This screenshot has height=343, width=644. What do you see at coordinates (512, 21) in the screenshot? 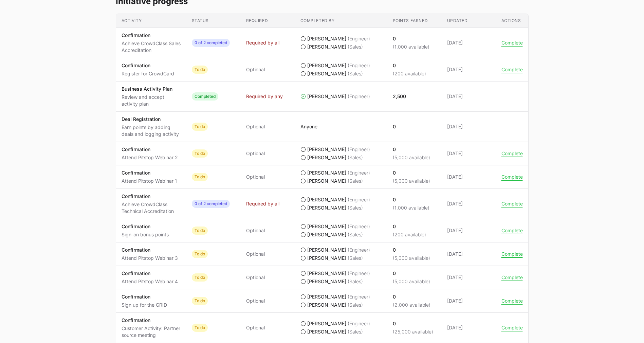
I see `th: Actions` at bounding box center [512, 21].